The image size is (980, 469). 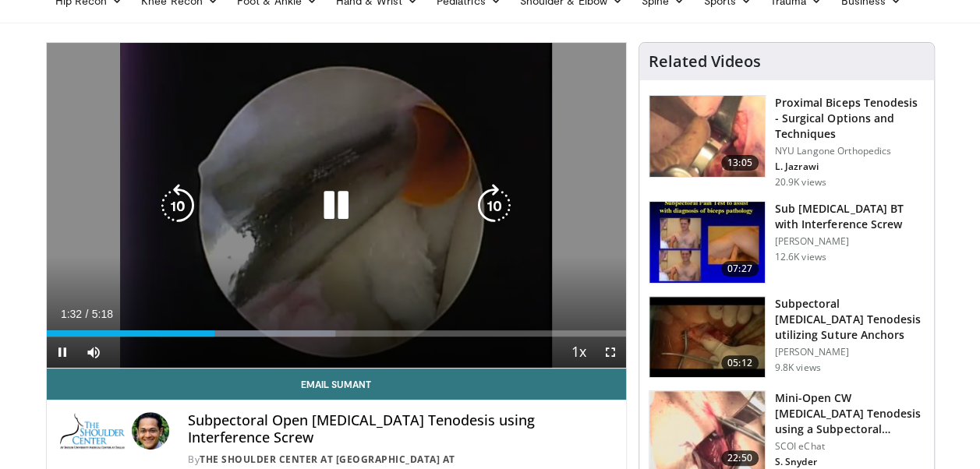 What do you see at coordinates (850, 166) in the screenshot?
I see `p: L. Jazrawi` at bounding box center [850, 166].